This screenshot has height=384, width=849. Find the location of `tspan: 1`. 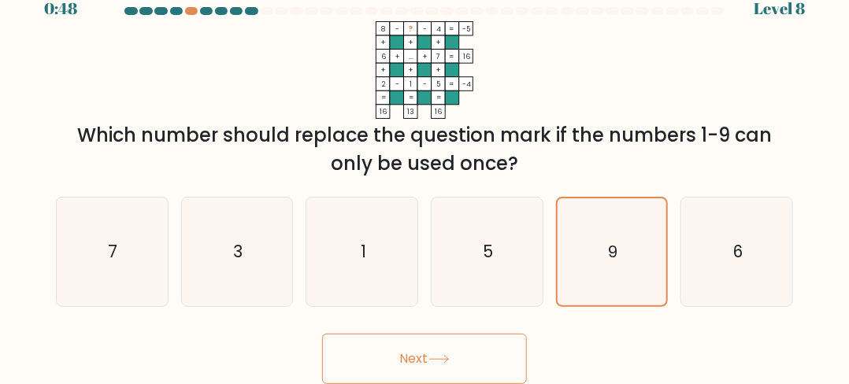

tspan: 1 is located at coordinates (410, 84).